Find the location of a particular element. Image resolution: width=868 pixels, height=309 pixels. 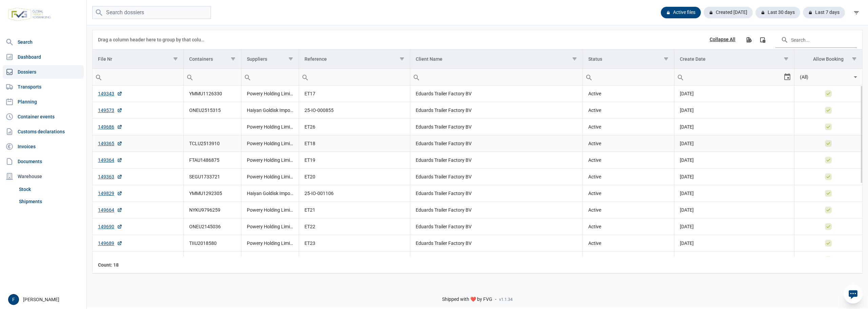

td: Column Client Name is located at coordinates (496, 59).